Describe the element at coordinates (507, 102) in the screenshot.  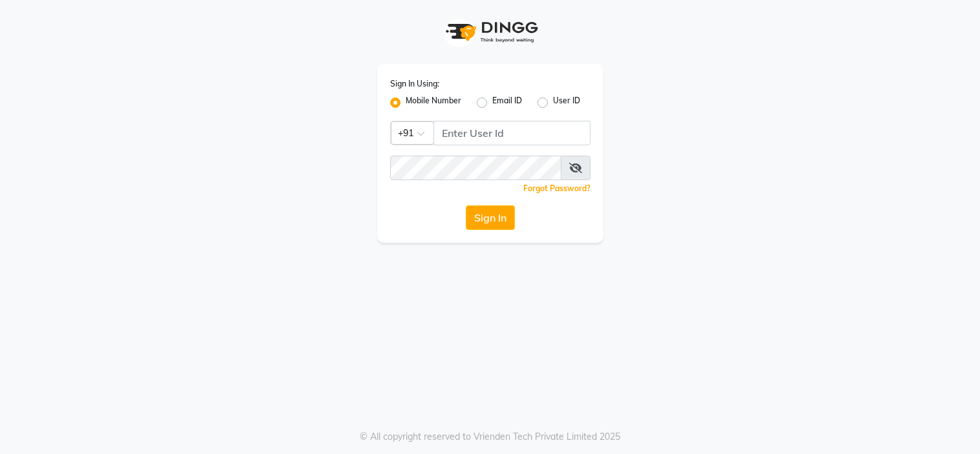
I see `label: Email ID` at that location.